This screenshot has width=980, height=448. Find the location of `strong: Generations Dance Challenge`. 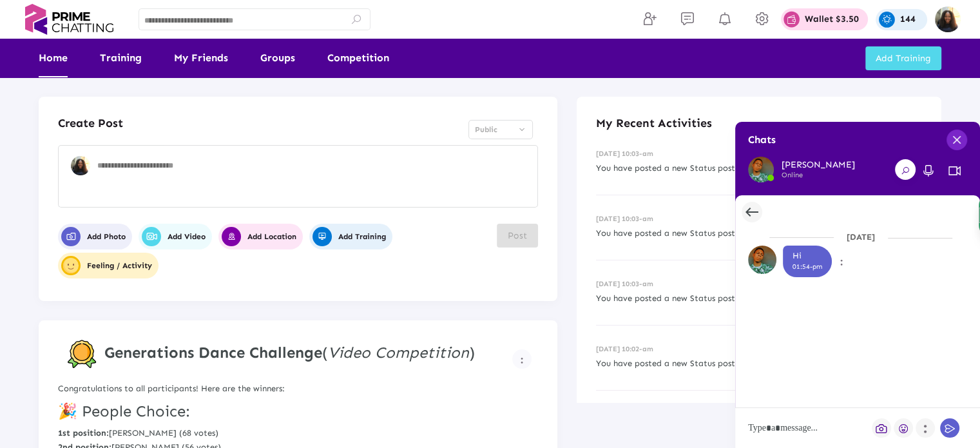

strong: Generations Dance Challenge is located at coordinates (213, 352).